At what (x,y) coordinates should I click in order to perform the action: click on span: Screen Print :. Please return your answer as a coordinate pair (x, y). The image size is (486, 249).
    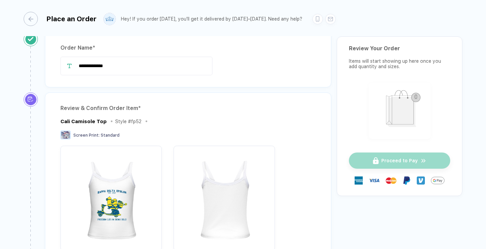
    Looking at the image, I should click on (86, 135).